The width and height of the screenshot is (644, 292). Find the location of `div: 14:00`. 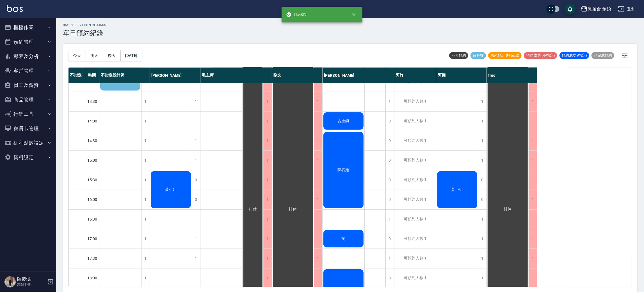

div: 14:00 is located at coordinates (92, 121).